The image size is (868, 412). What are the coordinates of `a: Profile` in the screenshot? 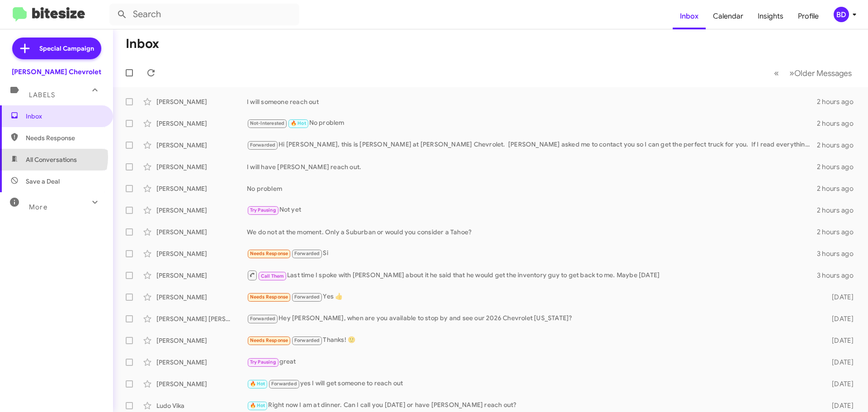 It's located at (808, 16).